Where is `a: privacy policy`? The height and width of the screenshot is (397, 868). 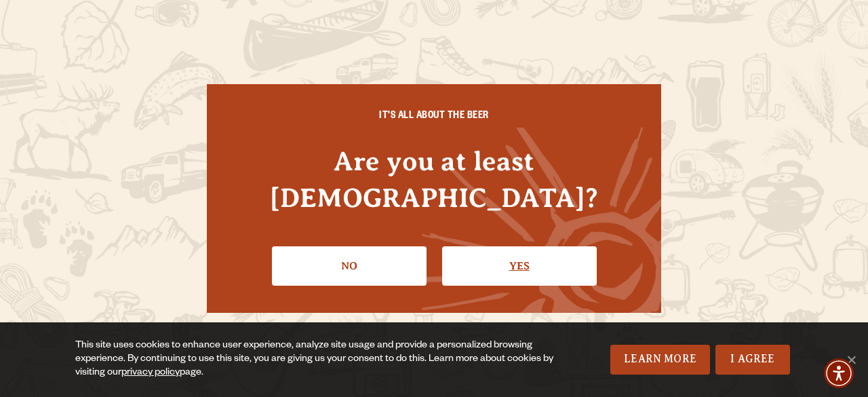
a: privacy policy is located at coordinates (151, 373).